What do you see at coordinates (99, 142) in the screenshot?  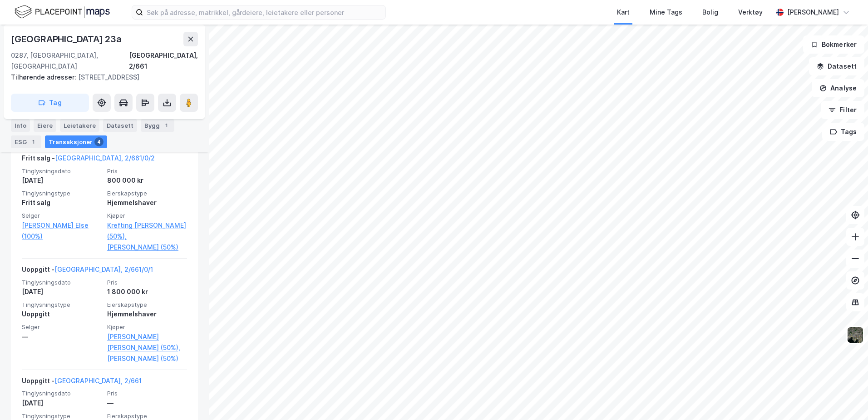 I see `div: 4` at bounding box center [99, 142].